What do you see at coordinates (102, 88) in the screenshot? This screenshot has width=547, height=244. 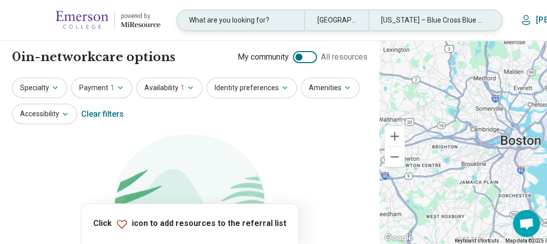 I see `button: Payment1` at bounding box center [102, 88].